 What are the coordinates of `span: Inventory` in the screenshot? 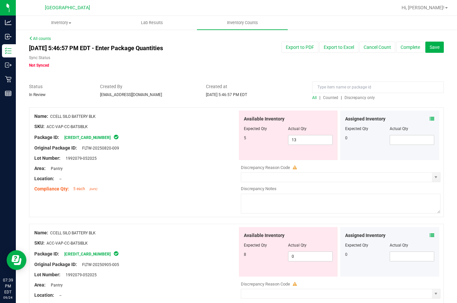 It's located at (61, 23).